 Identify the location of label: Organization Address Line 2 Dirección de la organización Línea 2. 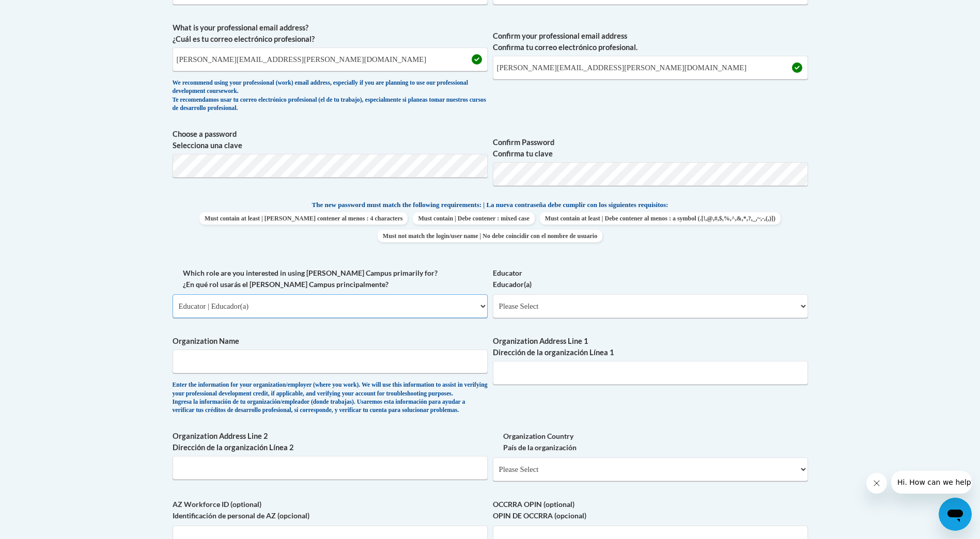
(330, 442).